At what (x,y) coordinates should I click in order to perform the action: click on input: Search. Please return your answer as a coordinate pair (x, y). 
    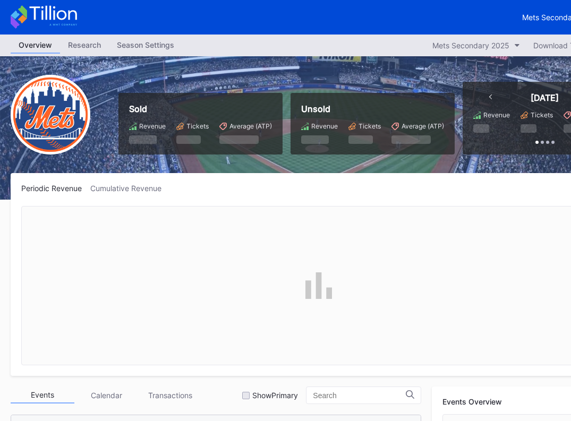
    Looking at the image, I should click on (359, 396).